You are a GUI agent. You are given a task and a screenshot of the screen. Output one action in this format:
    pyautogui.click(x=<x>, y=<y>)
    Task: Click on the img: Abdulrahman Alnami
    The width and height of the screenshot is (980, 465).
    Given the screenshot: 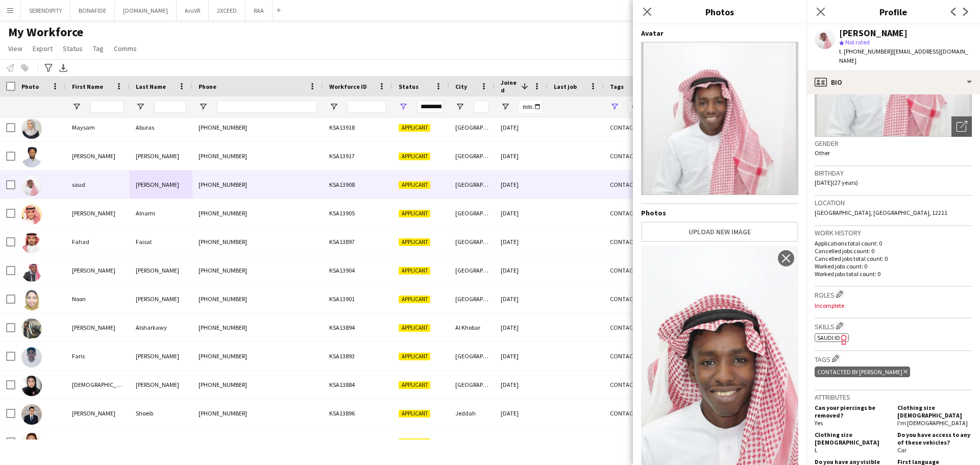 What is the action you would take?
    pyautogui.click(x=32, y=214)
    